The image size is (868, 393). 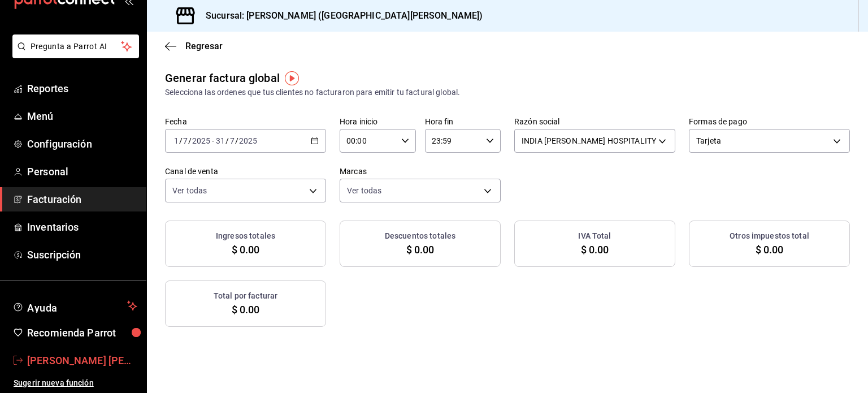 I want to click on h3: Ingresos totales, so click(x=245, y=236).